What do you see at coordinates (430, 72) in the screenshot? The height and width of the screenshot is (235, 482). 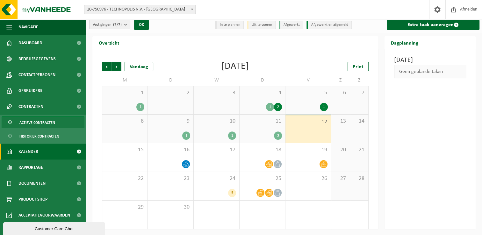 I see `div: Geen geplande taken` at bounding box center [430, 72].